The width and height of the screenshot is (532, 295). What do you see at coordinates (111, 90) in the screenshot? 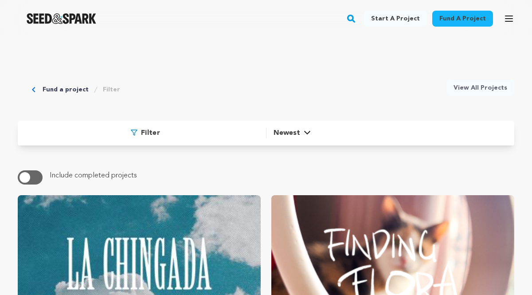
I see `a: Filter` at bounding box center [111, 90].